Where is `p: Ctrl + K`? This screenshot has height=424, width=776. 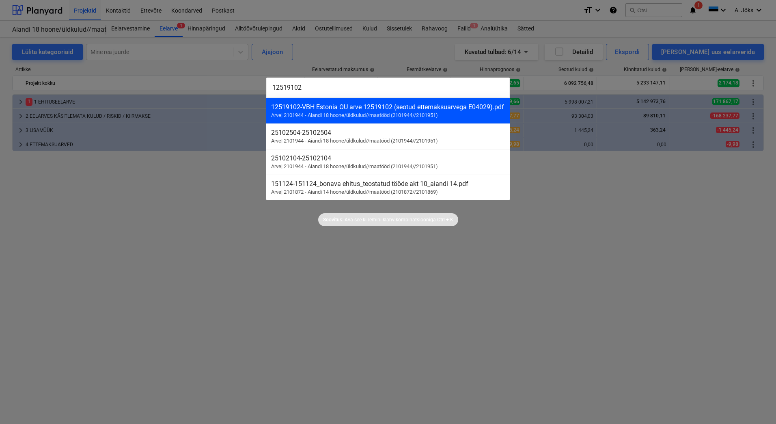 p: Ctrl + K is located at coordinates (445, 220).